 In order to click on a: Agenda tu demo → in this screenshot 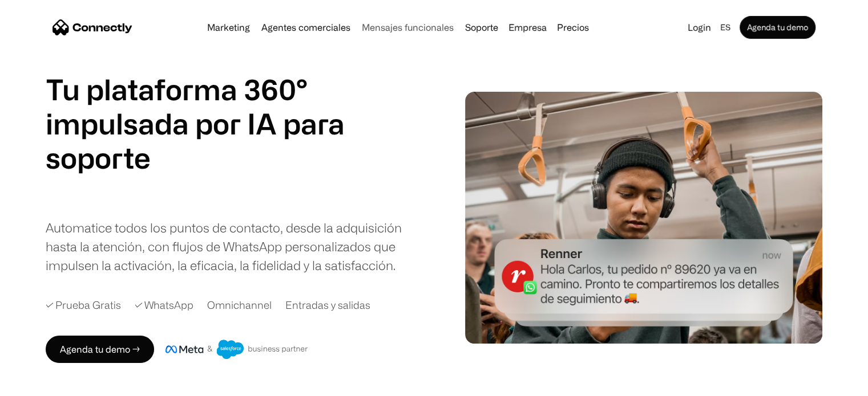, I will do `click(100, 350)`.